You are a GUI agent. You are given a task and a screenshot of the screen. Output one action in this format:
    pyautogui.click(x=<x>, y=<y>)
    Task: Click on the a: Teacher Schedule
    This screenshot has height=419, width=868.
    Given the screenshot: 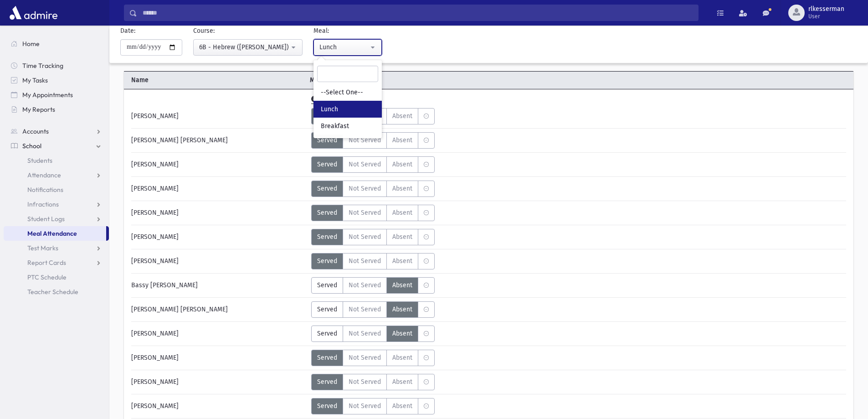 What is the action you would take?
    pyautogui.click(x=56, y=292)
    